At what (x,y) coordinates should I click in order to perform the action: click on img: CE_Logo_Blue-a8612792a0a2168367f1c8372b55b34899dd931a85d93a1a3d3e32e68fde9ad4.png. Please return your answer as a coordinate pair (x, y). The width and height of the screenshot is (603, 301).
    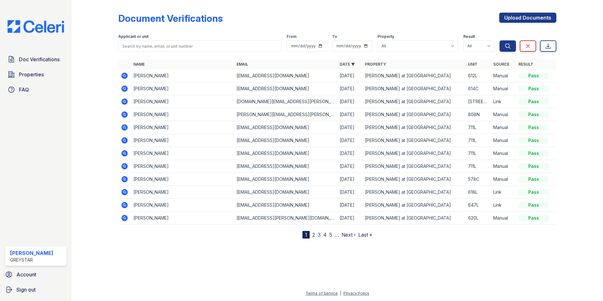
    Looking at the image, I should click on (36, 26).